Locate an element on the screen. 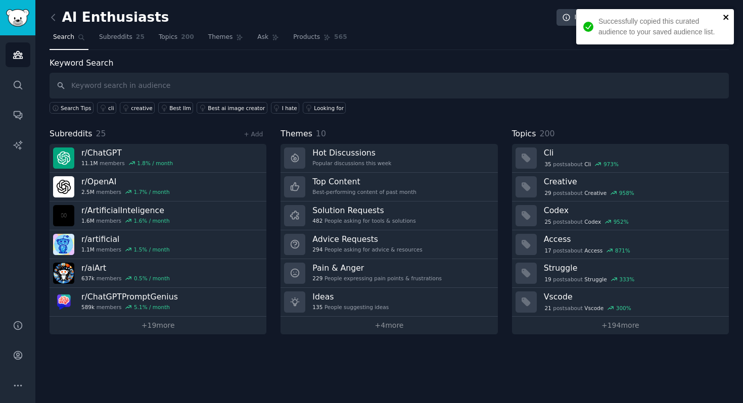 This screenshot has width=743, height=403. div: 1.5 % / month is located at coordinates (152, 250).